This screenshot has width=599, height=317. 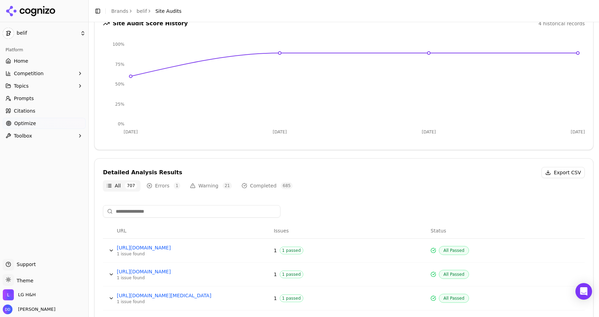 I want to click on tspan: 50%, so click(x=120, y=84).